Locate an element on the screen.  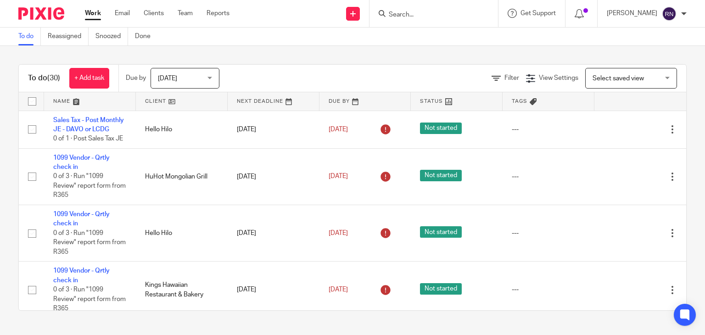
a: To do is located at coordinates (29, 36).